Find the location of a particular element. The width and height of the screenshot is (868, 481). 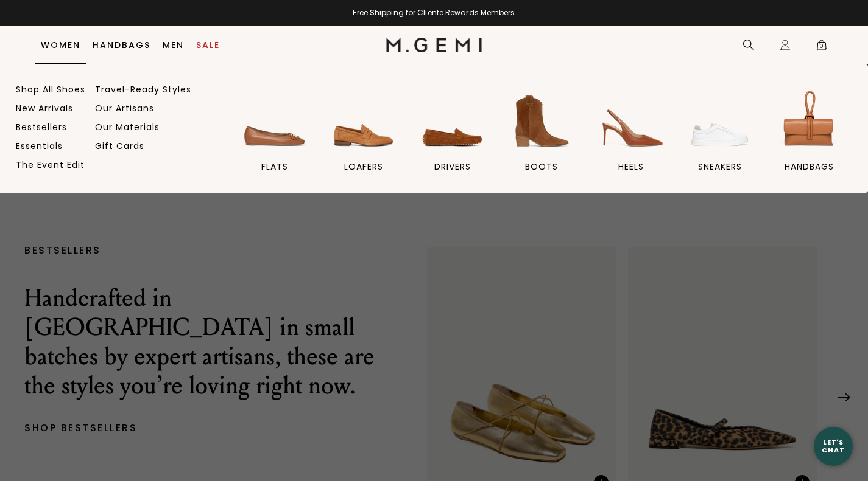

span: sneakers is located at coordinates (720, 167).